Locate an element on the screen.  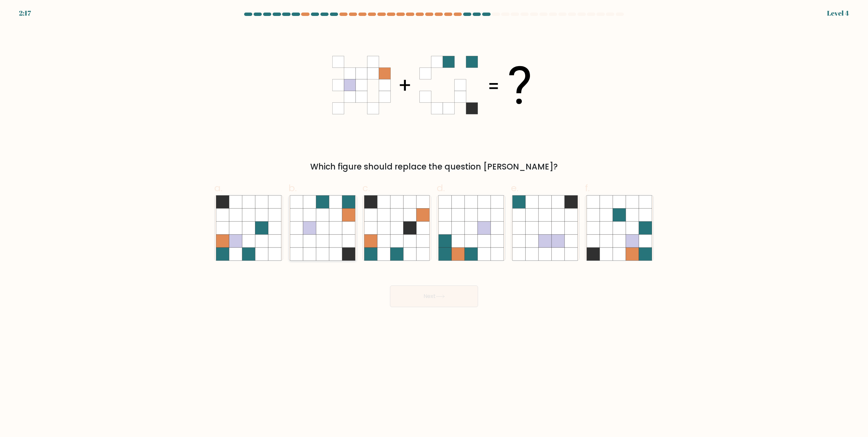
span: e. is located at coordinates (514, 188).